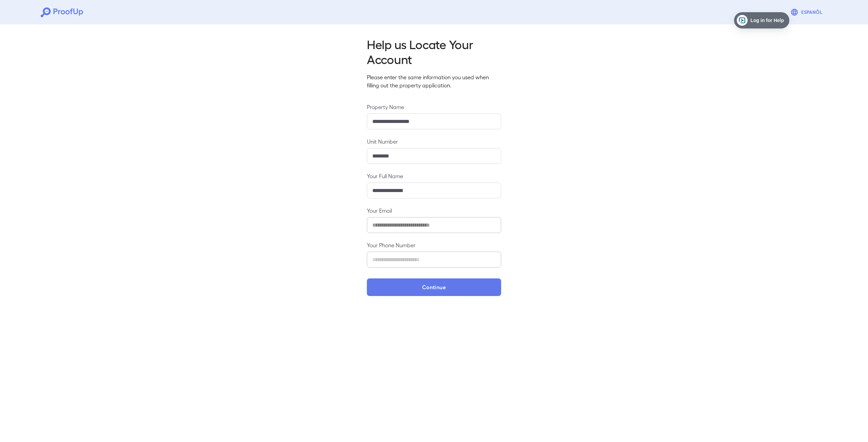 Image resolution: width=868 pixels, height=442 pixels. What do you see at coordinates (434, 210) in the screenshot?
I see `label: Your Email` at bounding box center [434, 210].